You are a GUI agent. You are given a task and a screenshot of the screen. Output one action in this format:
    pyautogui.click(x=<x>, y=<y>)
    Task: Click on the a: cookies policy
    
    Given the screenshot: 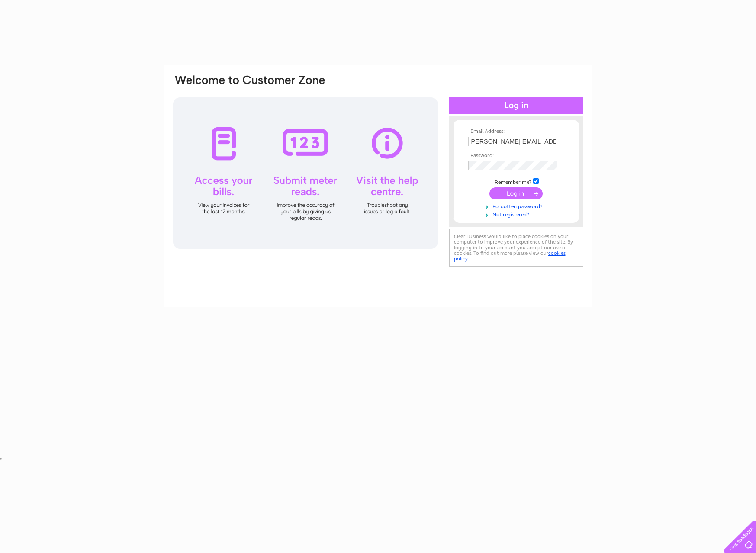 What is the action you would take?
    pyautogui.click(x=510, y=256)
    